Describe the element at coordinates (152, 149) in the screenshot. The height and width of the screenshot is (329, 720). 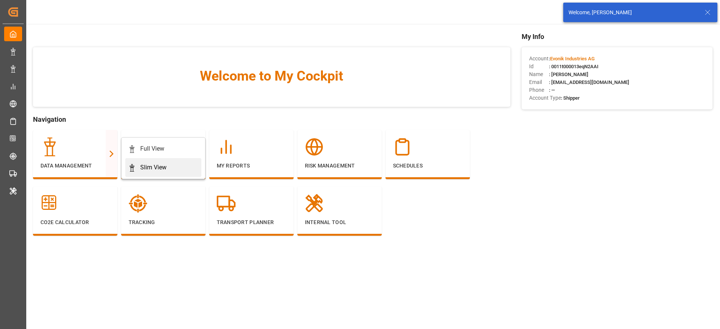
I see `div: Full View` at that location.